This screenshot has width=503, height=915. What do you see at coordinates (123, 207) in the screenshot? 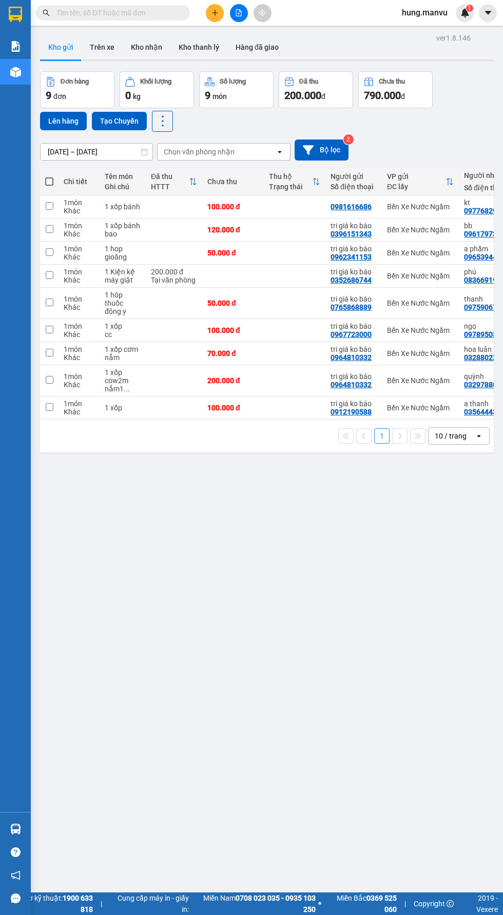
I see `div: 1 xốp bánh` at bounding box center [123, 207].